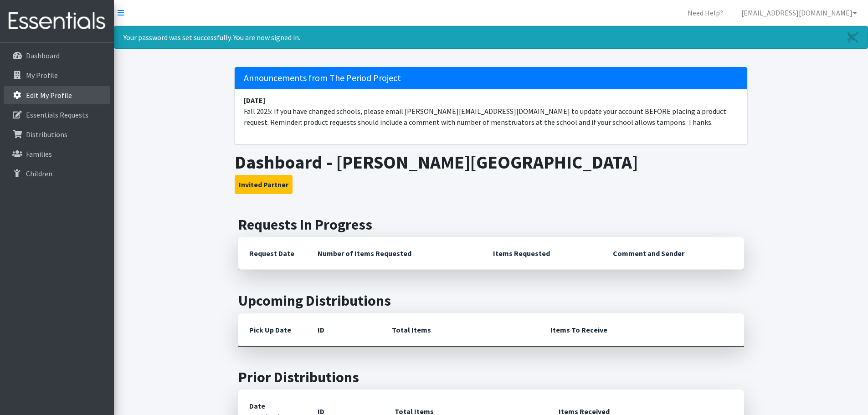 This screenshot has height=415, width=868. What do you see at coordinates (57, 21) in the screenshot?
I see `img: HumanEssentials` at bounding box center [57, 21].